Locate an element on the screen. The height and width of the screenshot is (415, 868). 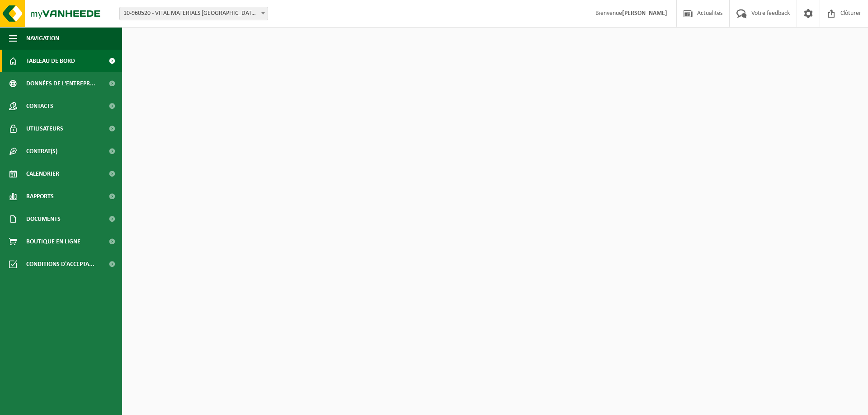
span: Calendrier is located at coordinates (42, 174).